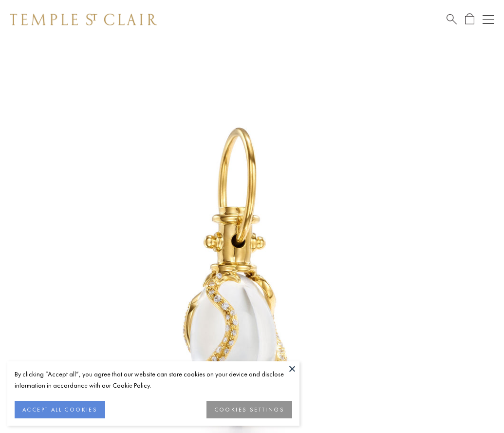 This screenshot has height=433, width=504. What do you see at coordinates (469, 19) in the screenshot?
I see `a: Open Shopping Bag` at bounding box center [469, 19].